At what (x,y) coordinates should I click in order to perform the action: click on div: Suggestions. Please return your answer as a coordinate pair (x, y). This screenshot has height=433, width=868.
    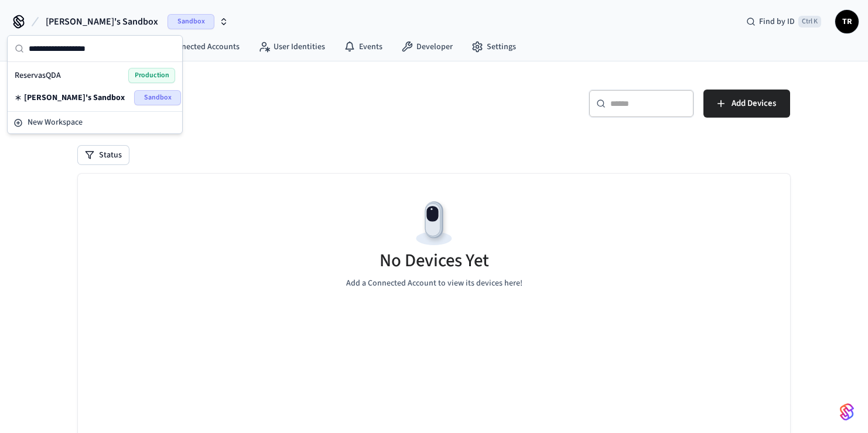
    Looking at the image, I should click on (95, 87).